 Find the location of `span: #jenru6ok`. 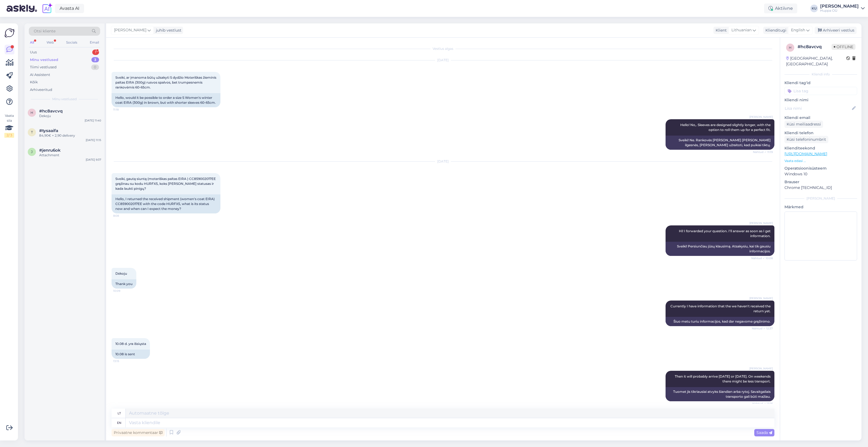

span: #jenru6ok is located at coordinates (50, 150).